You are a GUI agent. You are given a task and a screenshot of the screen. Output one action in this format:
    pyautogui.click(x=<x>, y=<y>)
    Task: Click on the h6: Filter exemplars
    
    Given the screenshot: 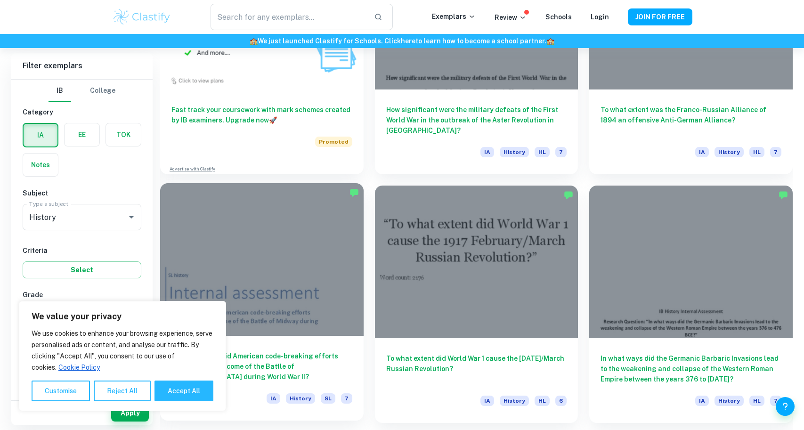 What is the action you would take?
    pyautogui.click(x=82, y=66)
    